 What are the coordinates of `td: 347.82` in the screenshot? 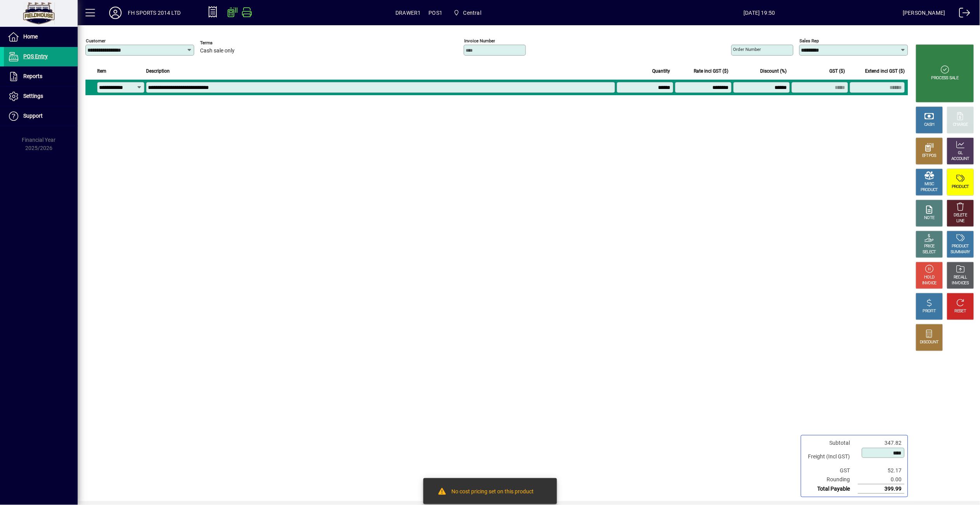 It's located at (881, 442).